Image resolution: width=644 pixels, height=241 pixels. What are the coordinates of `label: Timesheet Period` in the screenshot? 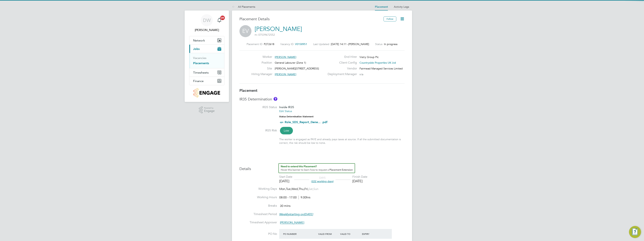 It's located at (258, 214).